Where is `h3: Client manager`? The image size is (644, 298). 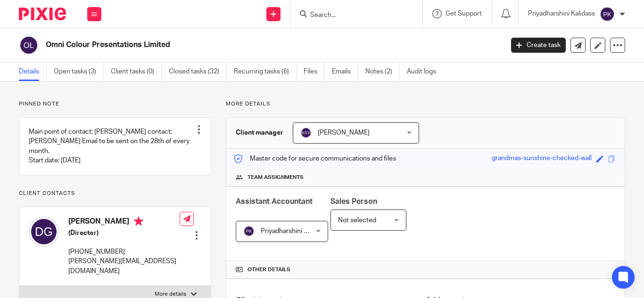 h3: Client manager is located at coordinates (260, 133).